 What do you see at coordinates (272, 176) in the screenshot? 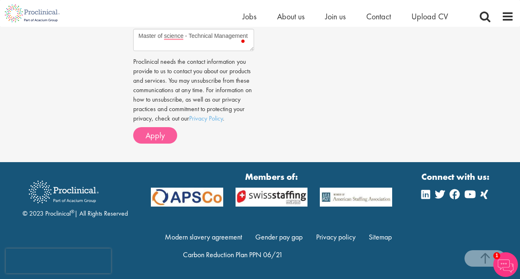
I see `strong: Members of:` at bounding box center [272, 176].